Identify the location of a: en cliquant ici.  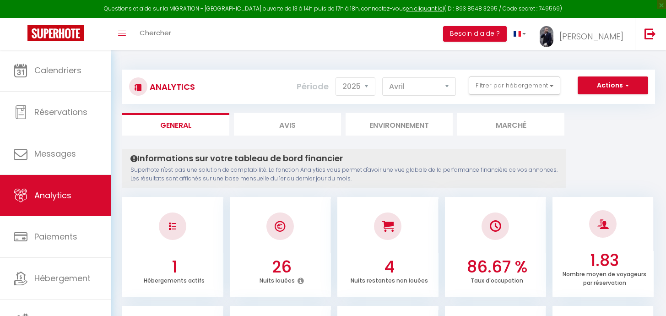
(425, 8).